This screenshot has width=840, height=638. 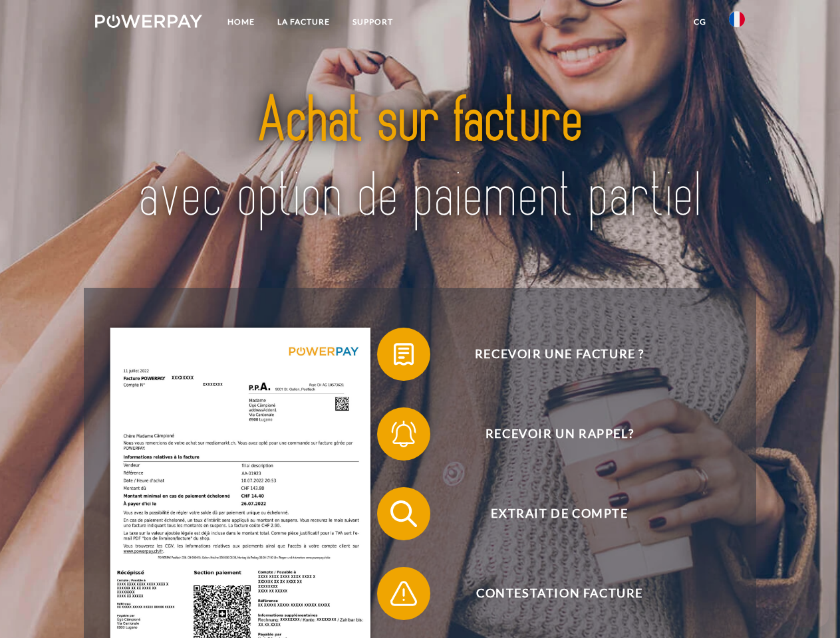 What do you see at coordinates (550, 354) in the screenshot?
I see `button: Recevoir une facture ?` at bounding box center [550, 354].